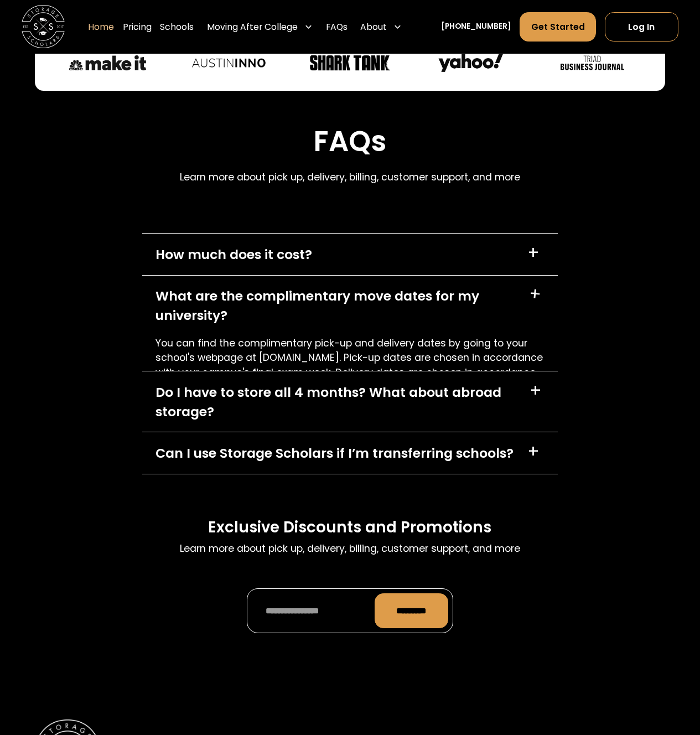  Describe the element at coordinates (43, 27) in the screenshot. I see `a: home` at that location.